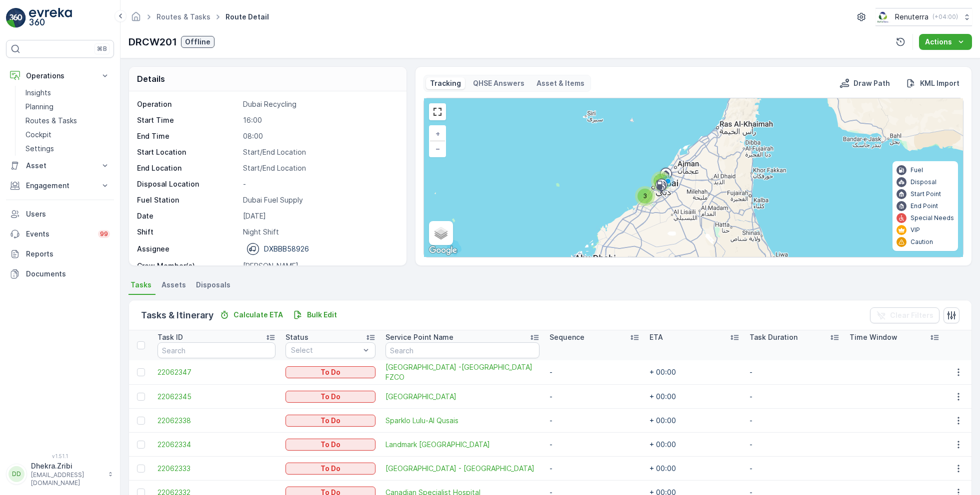  Describe the element at coordinates (40, 107) in the screenshot. I see `p: Planning` at that location.